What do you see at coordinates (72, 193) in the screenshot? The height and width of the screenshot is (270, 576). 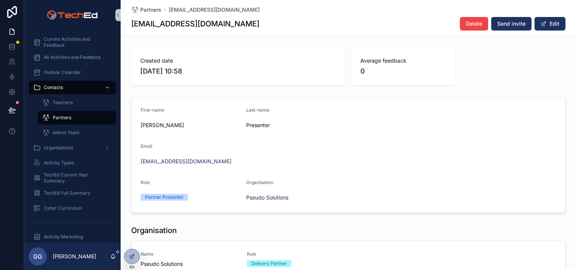 I see `a: TechEd Full Summary` at bounding box center [72, 193].